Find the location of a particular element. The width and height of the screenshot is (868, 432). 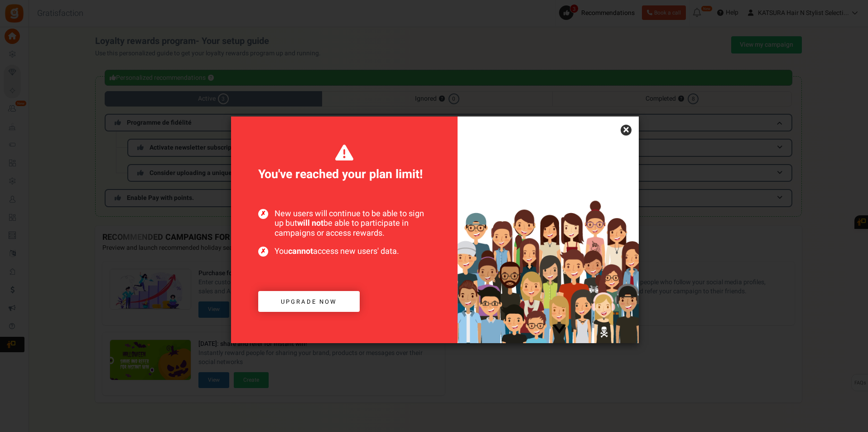

span: New users will continue to be able to sign up but be able to participate in campaigns or access r... is located at coordinates (345, 224).